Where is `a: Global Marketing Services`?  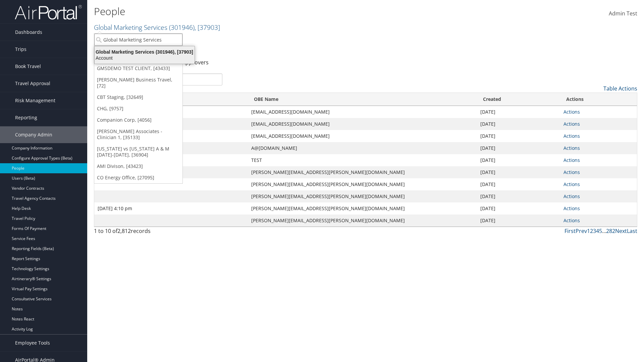 a: Global Marketing Services is located at coordinates (157, 27).